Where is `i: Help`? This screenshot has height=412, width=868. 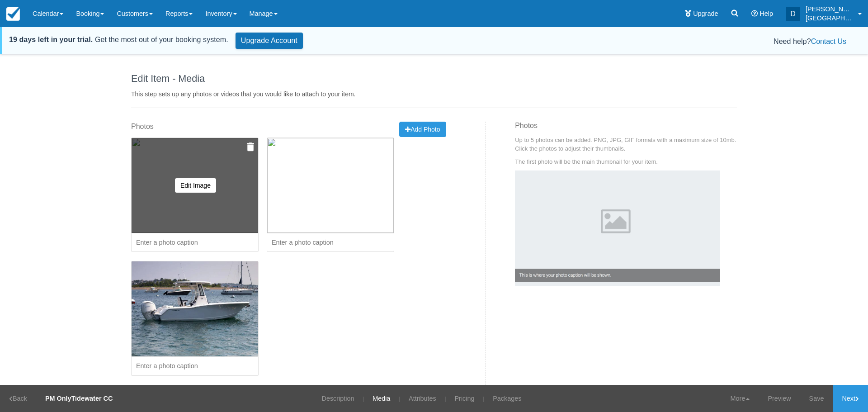
i: Help is located at coordinates (754, 14).